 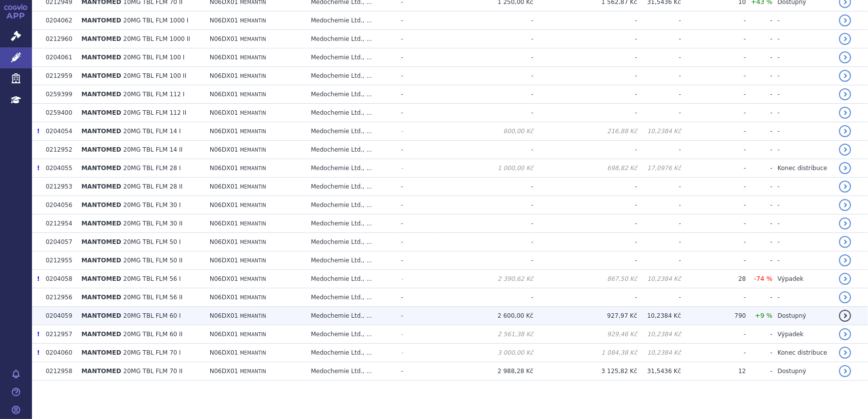 What do you see at coordinates (152, 242) in the screenshot?
I see `span: 20MG TBL FLM 50 I` at bounding box center [152, 242].